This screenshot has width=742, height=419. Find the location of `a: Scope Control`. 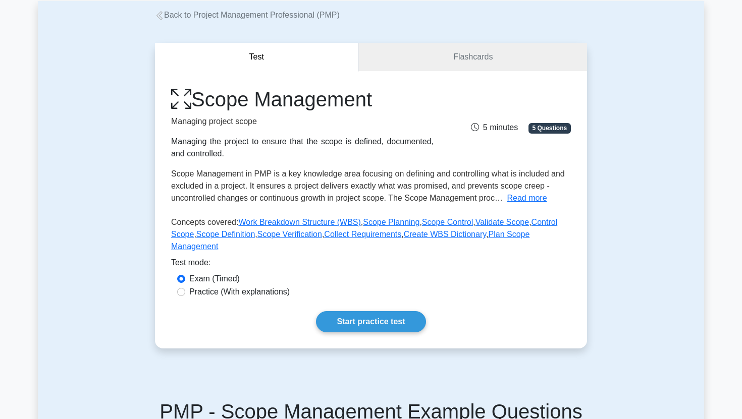

a: Scope Control is located at coordinates (447, 222).